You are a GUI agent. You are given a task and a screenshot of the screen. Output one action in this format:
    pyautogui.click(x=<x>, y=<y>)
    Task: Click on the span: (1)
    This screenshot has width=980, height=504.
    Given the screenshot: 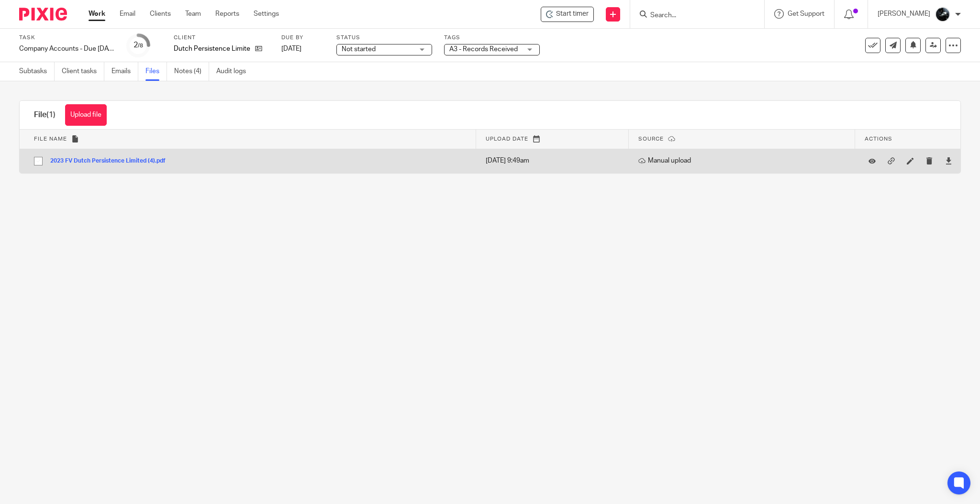 What is the action you would take?
    pyautogui.click(x=51, y=115)
    